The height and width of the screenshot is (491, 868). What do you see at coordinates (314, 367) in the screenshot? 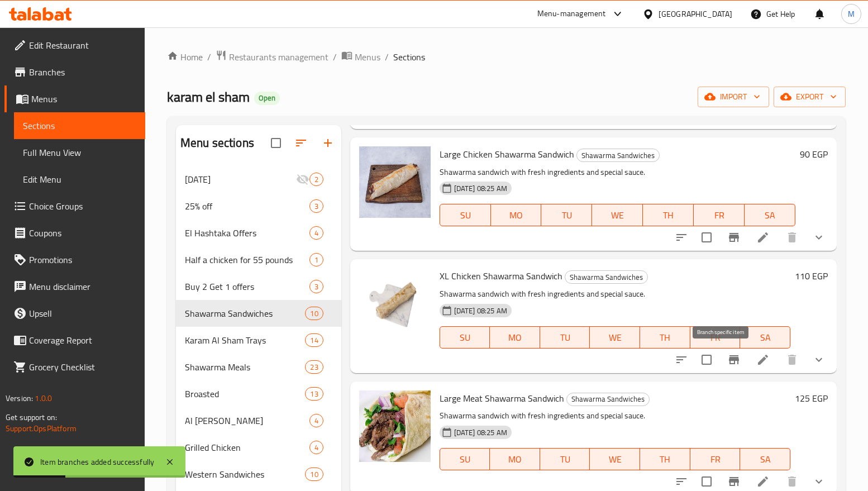
I see `span: 23` at bounding box center [314, 367].